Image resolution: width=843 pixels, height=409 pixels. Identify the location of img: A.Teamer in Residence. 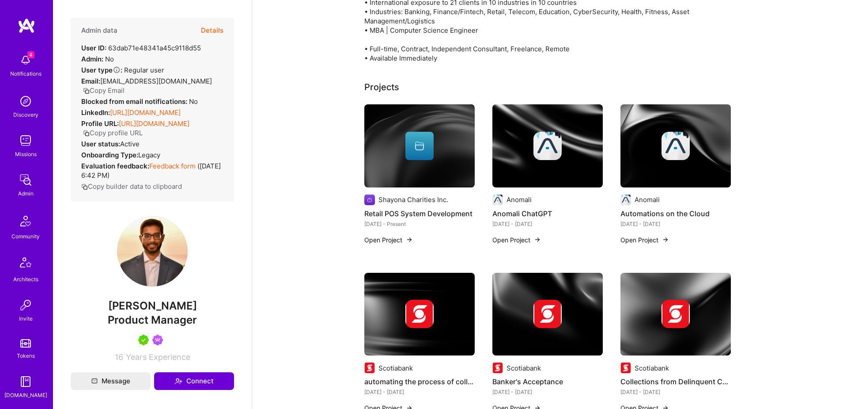
(144, 340).